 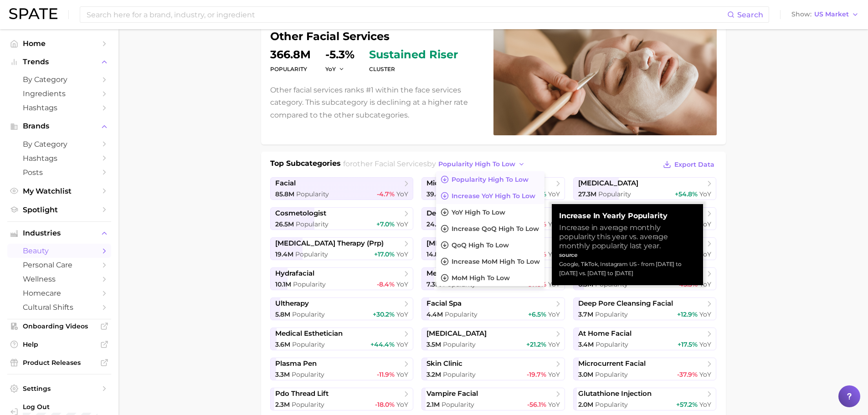 I want to click on a: homecare, so click(x=59, y=293).